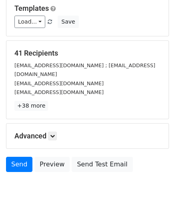 The image size is (175, 220). I want to click on a: Send Test Email, so click(102, 164).